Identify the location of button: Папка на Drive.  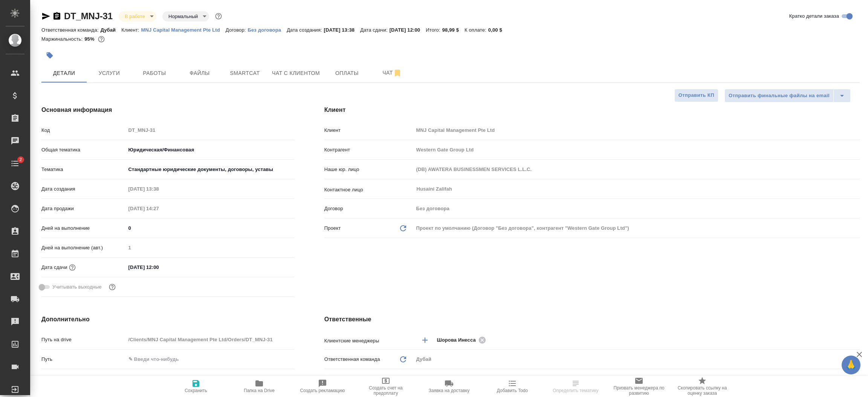
(259, 387).